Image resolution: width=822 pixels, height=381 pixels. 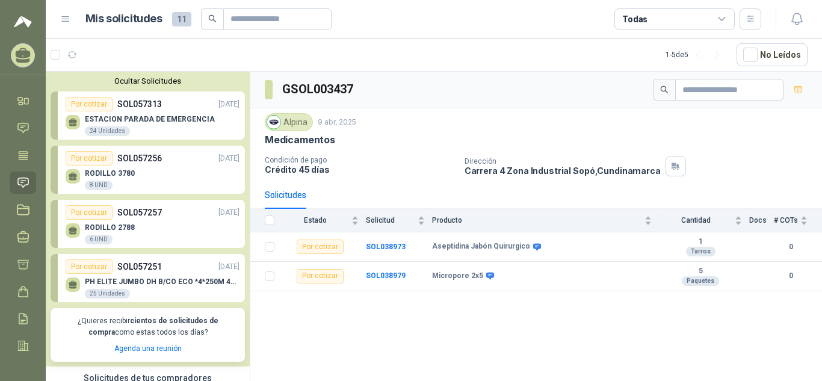 I want to click on a: SOL038979, so click(x=386, y=275).